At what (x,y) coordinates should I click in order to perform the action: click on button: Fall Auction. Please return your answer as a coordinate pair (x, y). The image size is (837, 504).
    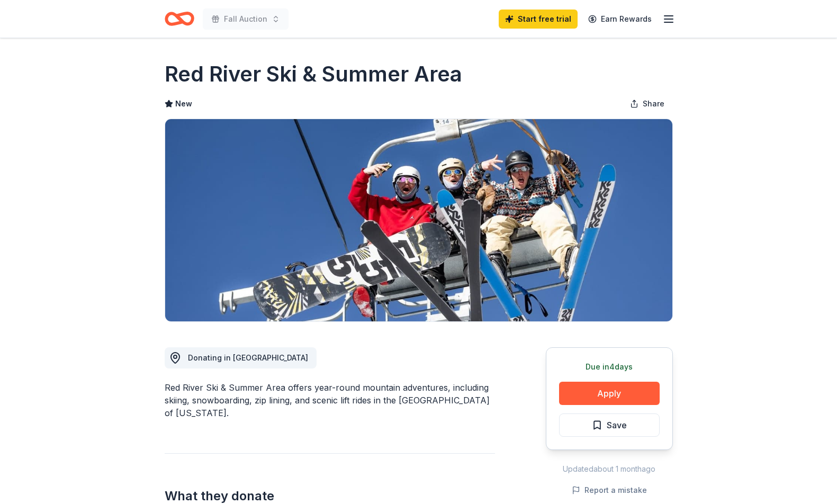
    Looking at the image, I should click on (246, 19).